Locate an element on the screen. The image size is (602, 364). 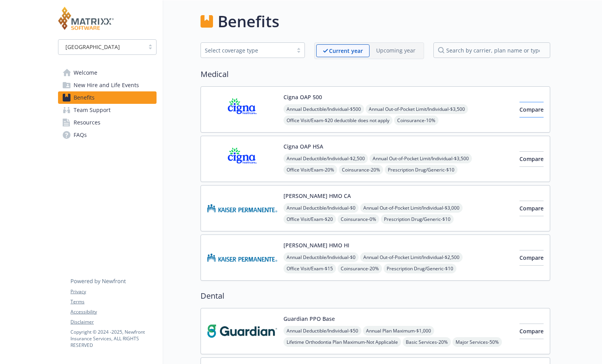
a: Accessibility is located at coordinates (113, 312).